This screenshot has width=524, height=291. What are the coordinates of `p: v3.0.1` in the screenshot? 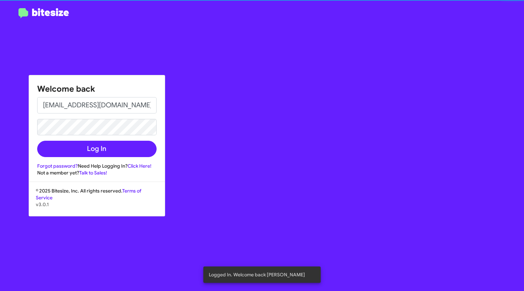 It's located at (97, 205).